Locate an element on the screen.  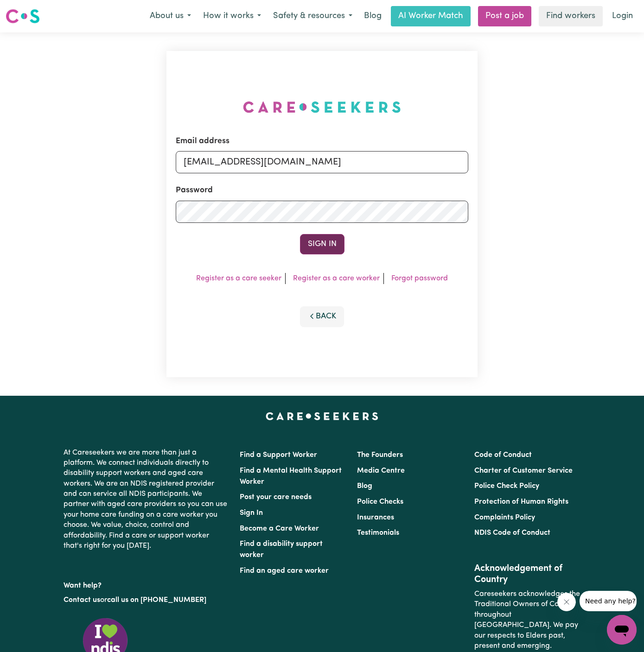
button: Safety & resources is located at coordinates (313, 16).